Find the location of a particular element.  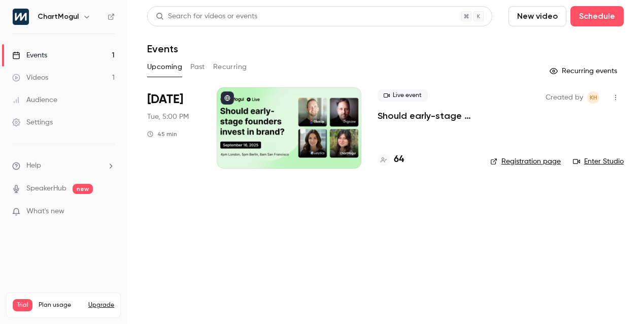

span: Help is located at coordinates (33, 166).